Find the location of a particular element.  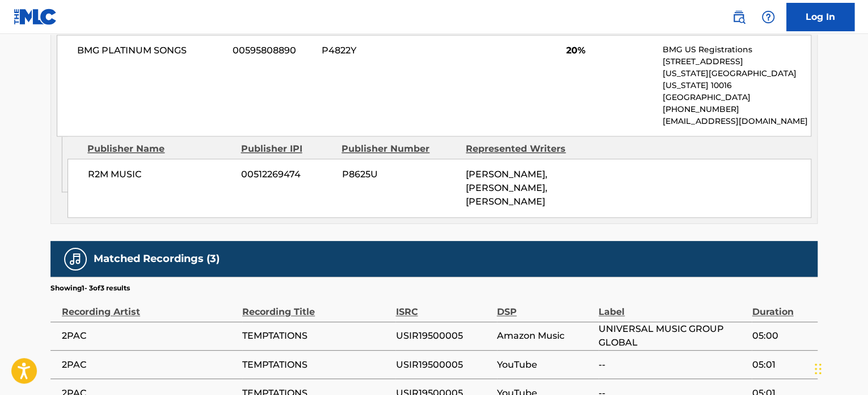

div: Label is located at coordinates (672, 306).